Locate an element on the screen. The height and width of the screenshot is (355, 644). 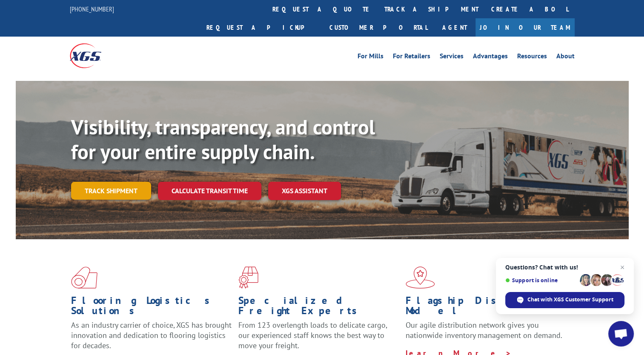
span: Close chat is located at coordinates (623, 267).